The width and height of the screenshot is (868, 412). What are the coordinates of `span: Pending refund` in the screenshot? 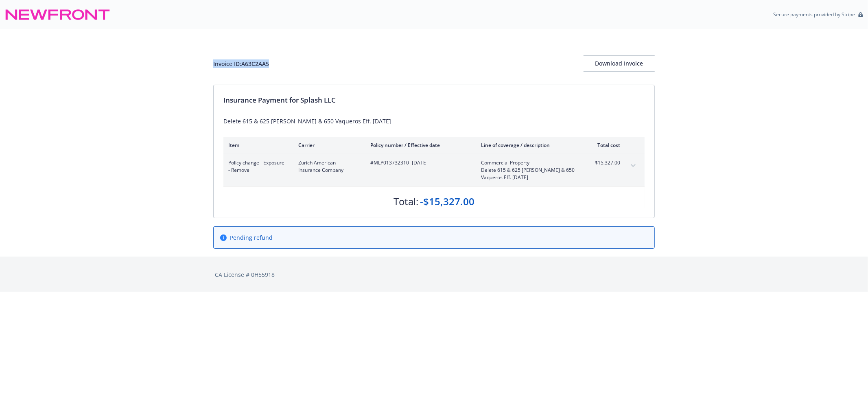 It's located at (251, 238).